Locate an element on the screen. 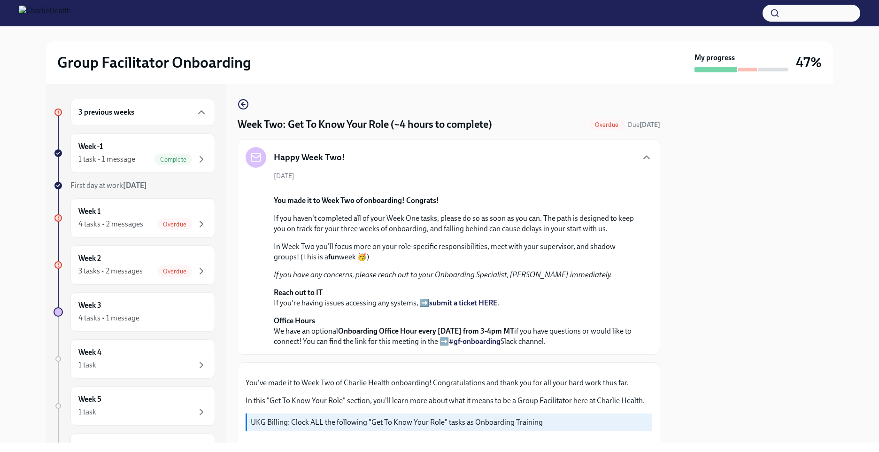 The height and width of the screenshot is (452, 879). strong: You made it to Week Two of onboarding! Congrats! is located at coordinates (356, 200).